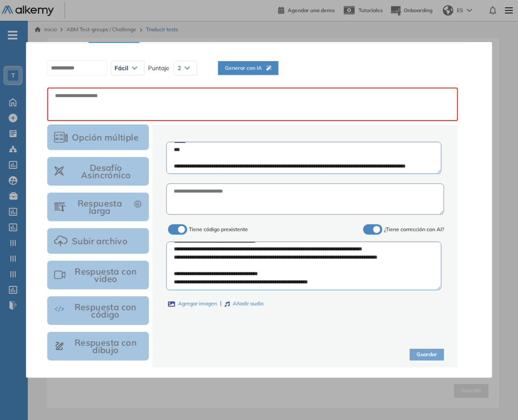 The width and height of the screenshot is (518, 420). I want to click on button: Opción múltiple, so click(98, 136).